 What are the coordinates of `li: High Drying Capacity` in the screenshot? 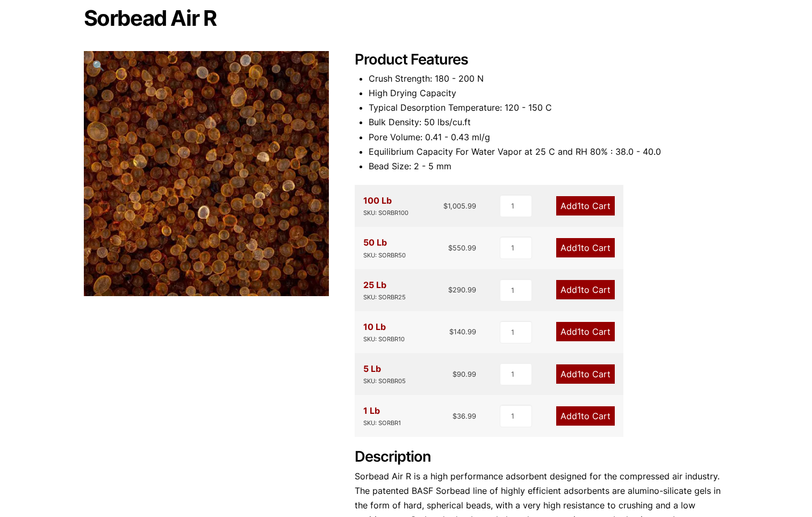 It's located at (549, 93).